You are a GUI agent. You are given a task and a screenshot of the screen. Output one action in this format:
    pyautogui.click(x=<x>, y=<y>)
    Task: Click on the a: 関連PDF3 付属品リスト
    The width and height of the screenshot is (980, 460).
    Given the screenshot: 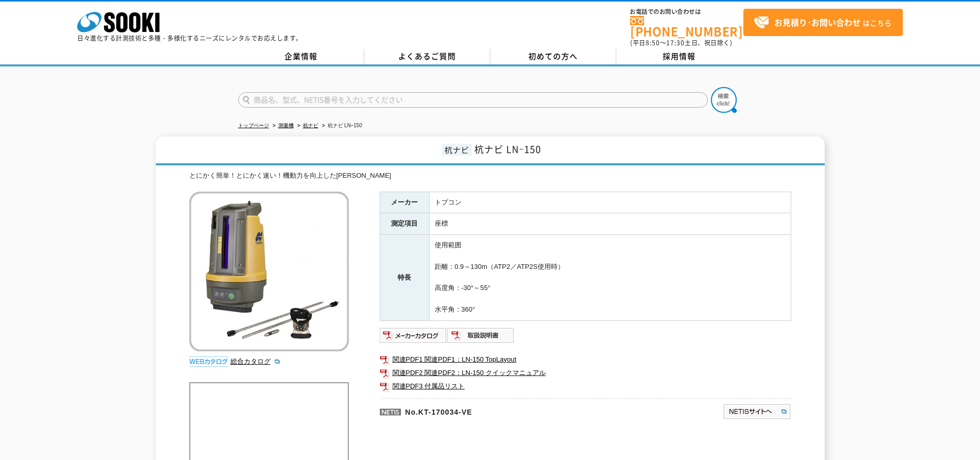 What is the action you would take?
    pyautogui.click(x=586, y=386)
    